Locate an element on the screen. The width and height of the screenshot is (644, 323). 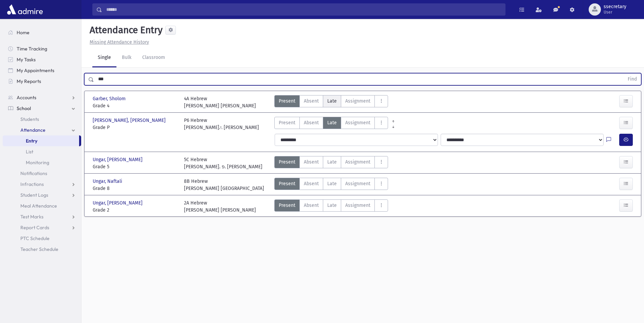
span: List is located at coordinates (30, 152).